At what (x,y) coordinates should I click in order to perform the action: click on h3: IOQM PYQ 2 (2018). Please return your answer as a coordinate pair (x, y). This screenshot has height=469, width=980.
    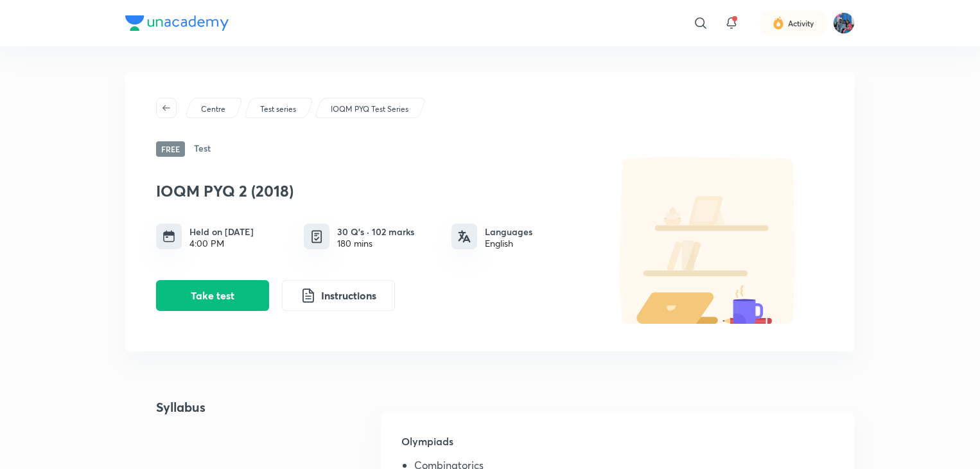
    Looking at the image, I should click on (371, 191).